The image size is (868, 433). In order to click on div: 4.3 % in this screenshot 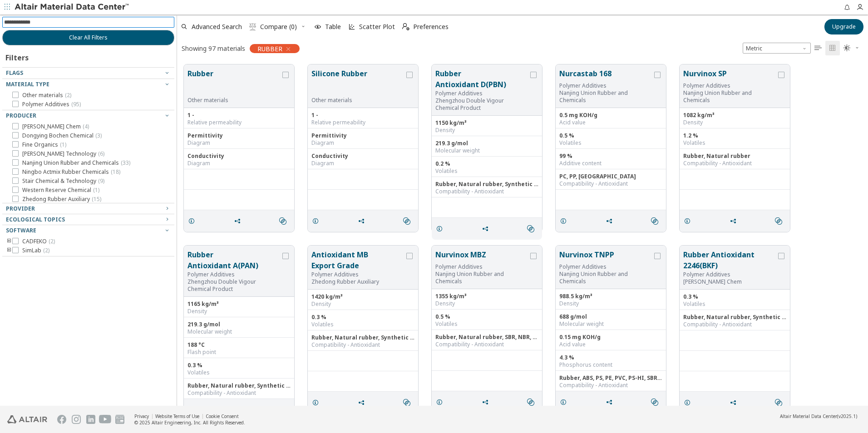, I will do `click(611, 358)`.